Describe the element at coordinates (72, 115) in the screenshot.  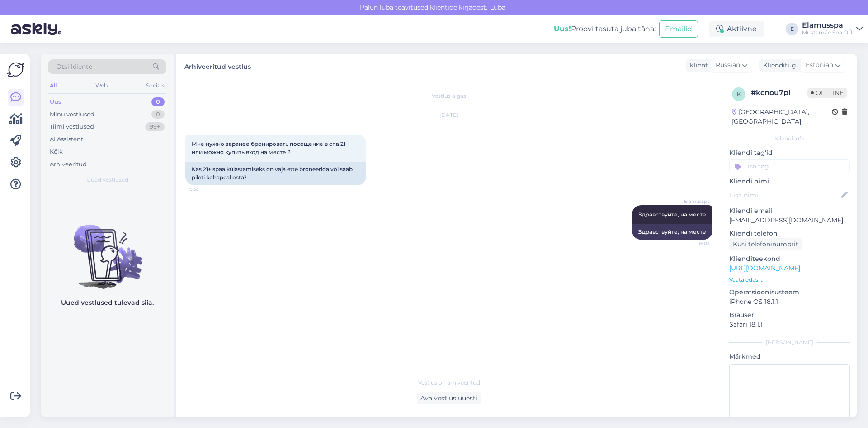
I see `div: Minu vestlused` at that location.